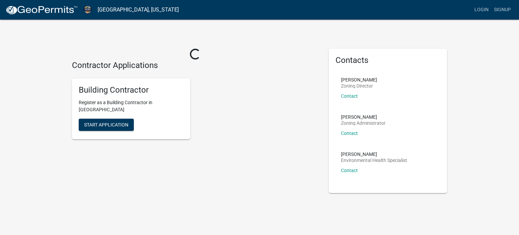 This screenshot has width=519, height=235. I want to click on h4: Contractor Applications, so click(195, 65).